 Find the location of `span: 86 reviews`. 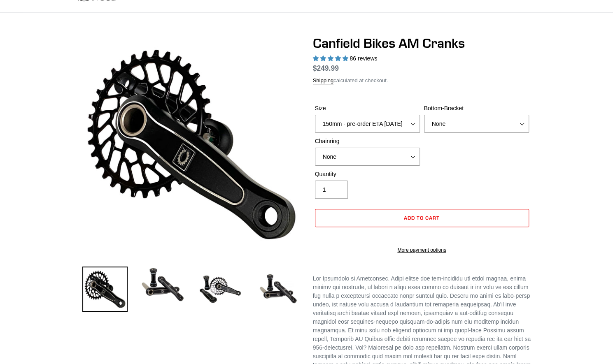

span: 86 reviews is located at coordinates (363, 59).